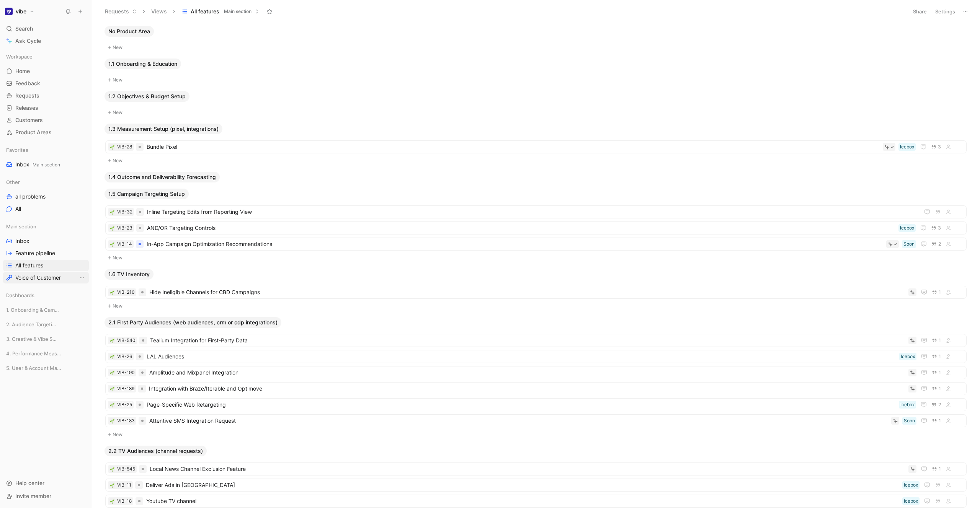  What do you see at coordinates (32, 339) in the screenshot?
I see `span: 3. Creative & Vibe Studio` at bounding box center [32, 339].